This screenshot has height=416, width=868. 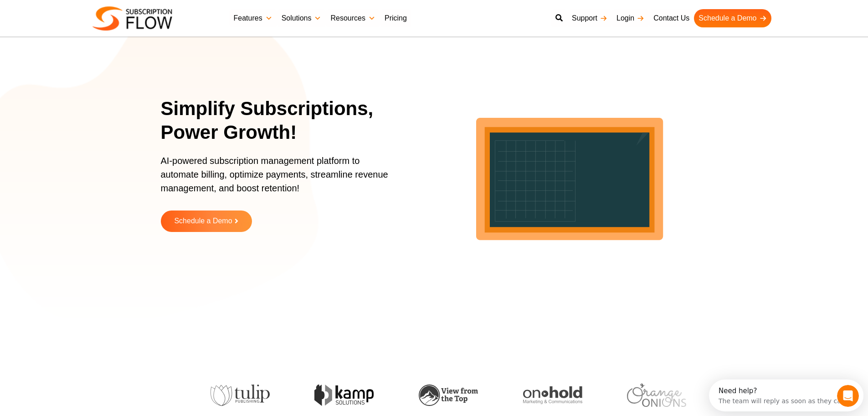 I want to click on h1: Simplify Subscriptions, Power Growth!, so click(x=285, y=120).